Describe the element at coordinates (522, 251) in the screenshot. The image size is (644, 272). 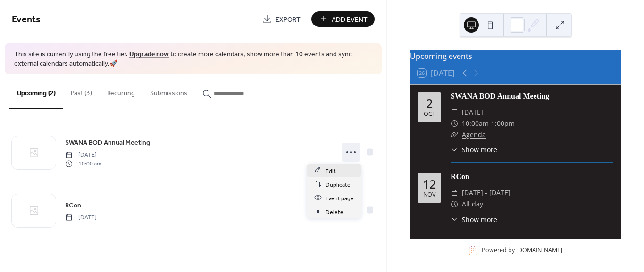
I see `div: Powered by` at that location.